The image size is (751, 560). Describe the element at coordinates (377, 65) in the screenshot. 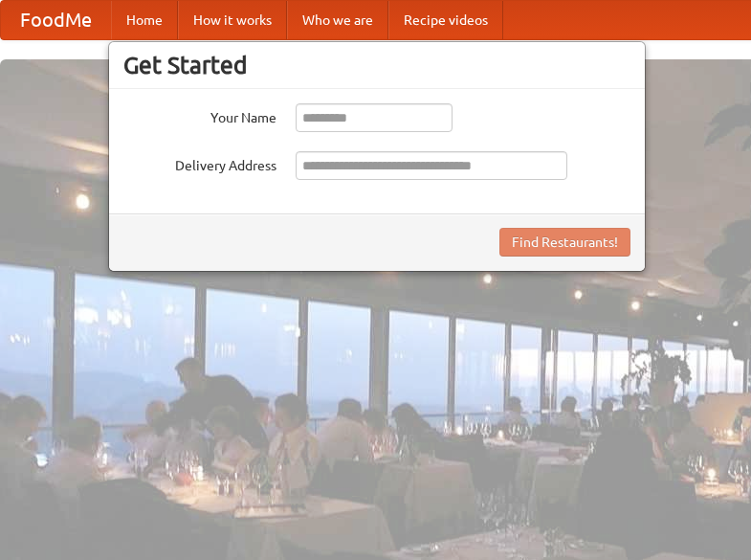

I see `h3: Get Started` at that location.